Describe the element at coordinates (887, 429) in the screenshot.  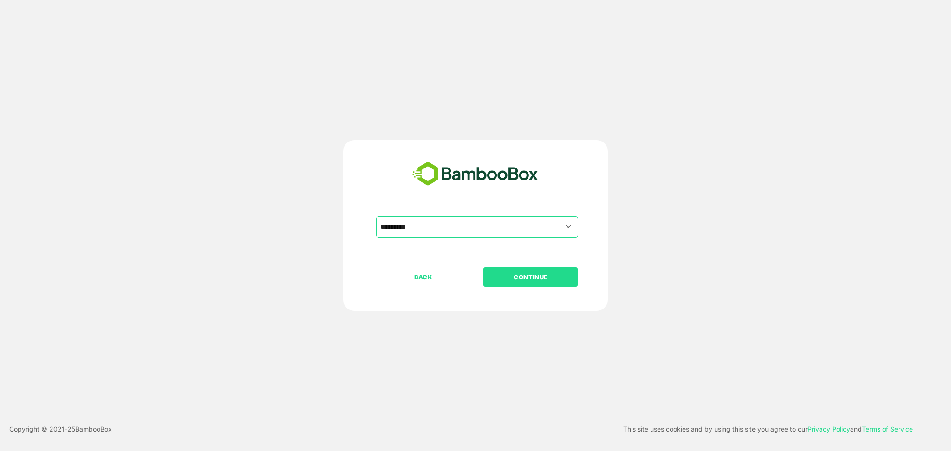
I see `a: Terms of Service` at that location.